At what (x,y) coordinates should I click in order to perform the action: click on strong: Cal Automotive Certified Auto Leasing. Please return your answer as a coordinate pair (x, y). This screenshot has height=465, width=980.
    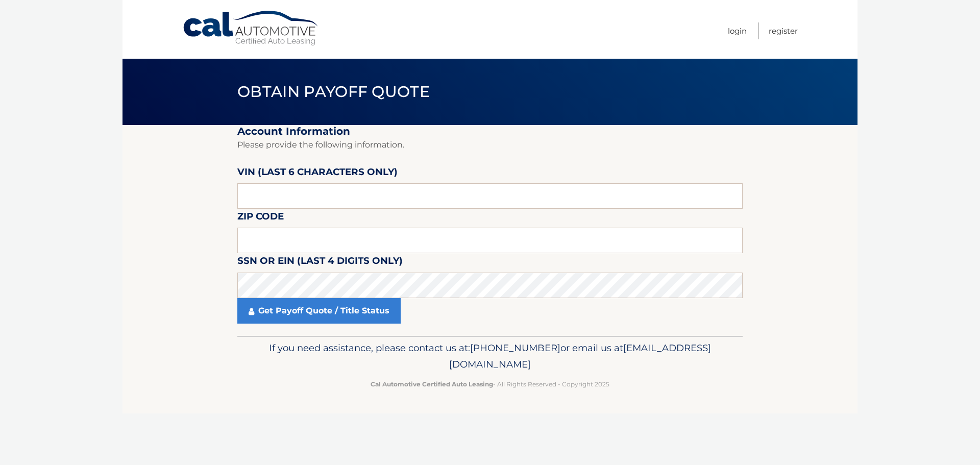
    Looking at the image, I should click on (432, 384).